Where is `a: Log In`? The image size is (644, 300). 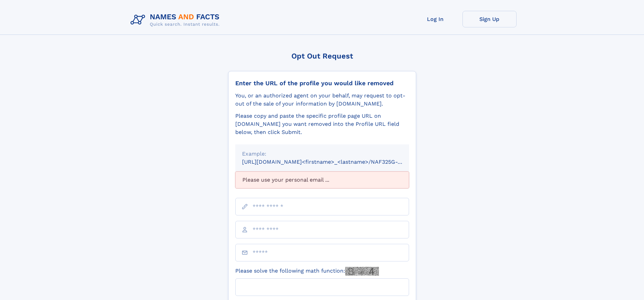
a: Log In is located at coordinates (436, 19).